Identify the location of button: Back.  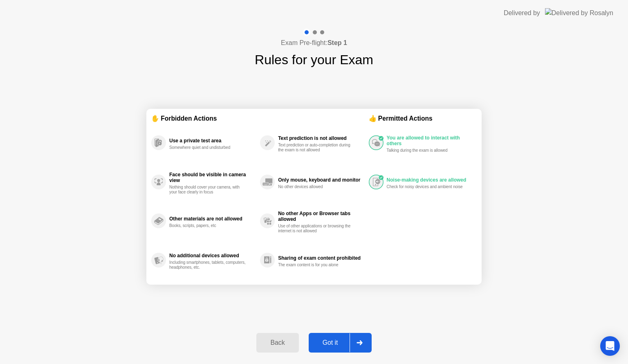
(277, 342).